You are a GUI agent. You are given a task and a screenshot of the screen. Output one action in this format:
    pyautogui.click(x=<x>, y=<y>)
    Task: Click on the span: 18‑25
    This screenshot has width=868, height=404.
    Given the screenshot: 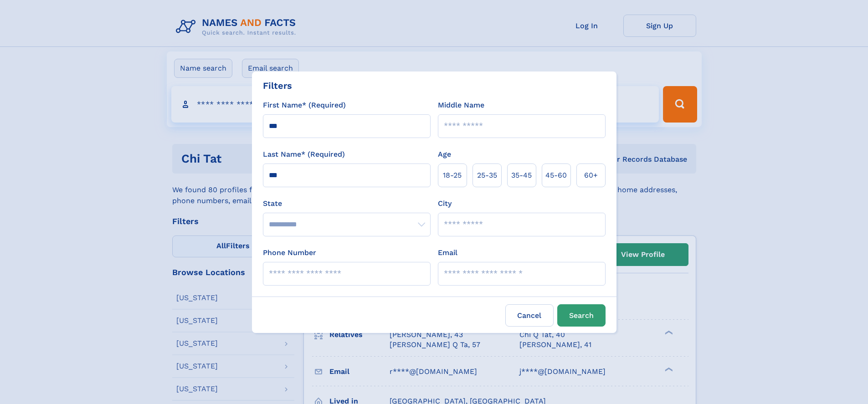 What is the action you would take?
    pyautogui.click(x=452, y=175)
    